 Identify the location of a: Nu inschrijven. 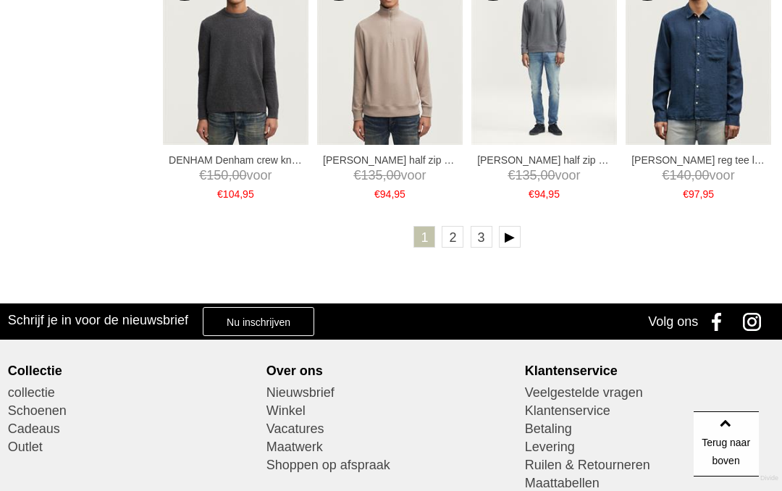
(258, 321).